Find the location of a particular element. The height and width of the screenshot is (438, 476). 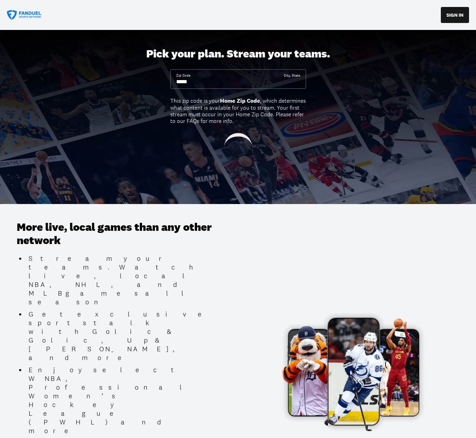

a: SIGN IN is located at coordinates (455, 15).